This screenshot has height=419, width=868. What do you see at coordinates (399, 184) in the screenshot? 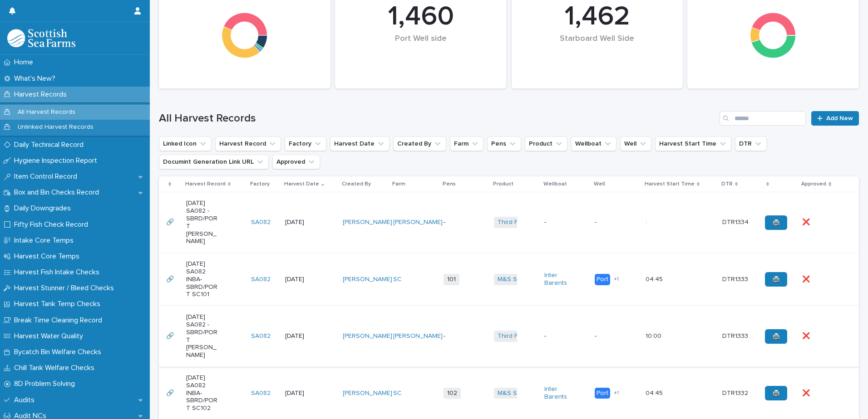
I see `p: Farm` at bounding box center [399, 184].